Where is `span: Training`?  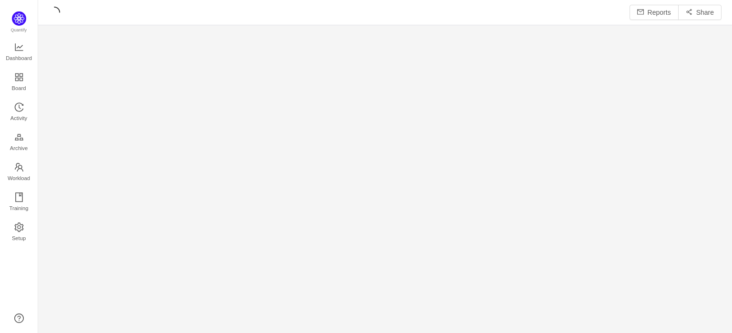
span: Training is located at coordinates (19, 208).